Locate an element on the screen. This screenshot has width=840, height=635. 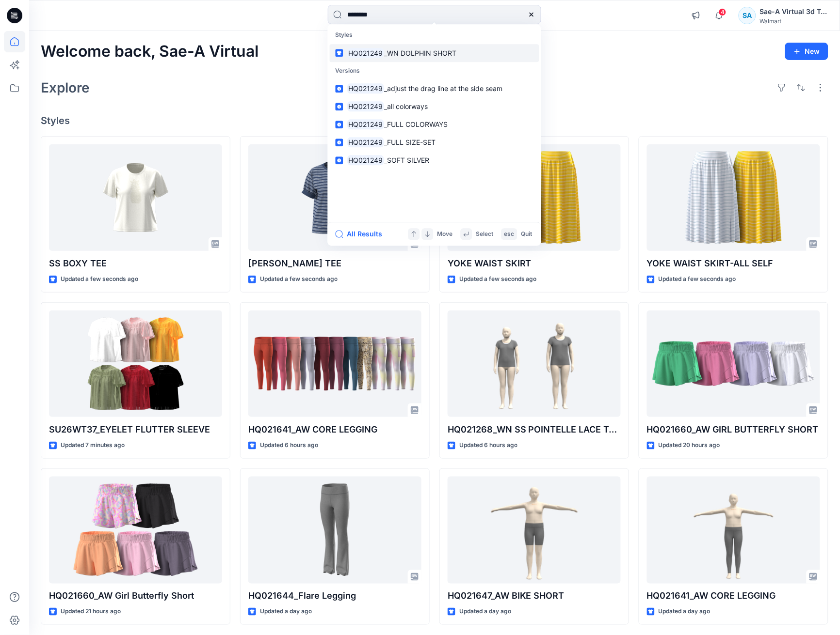
p: SU26WT37_EYELET FLUTTER SLEEVE is located at coordinates (135, 430).